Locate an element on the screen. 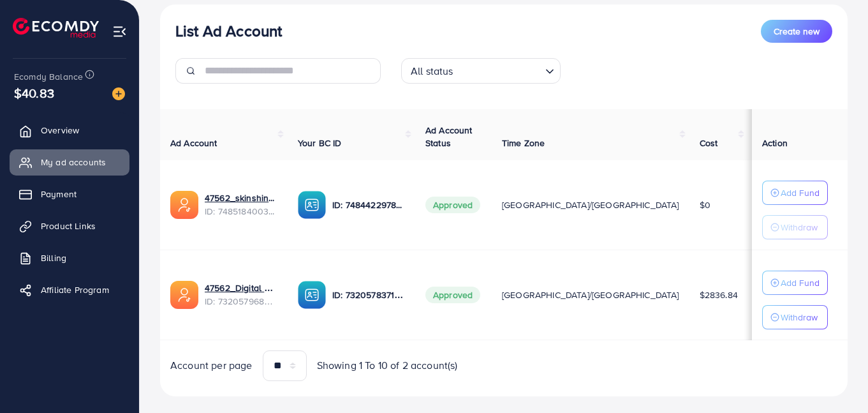 The height and width of the screenshot is (413, 868). img: image is located at coordinates (118, 94).